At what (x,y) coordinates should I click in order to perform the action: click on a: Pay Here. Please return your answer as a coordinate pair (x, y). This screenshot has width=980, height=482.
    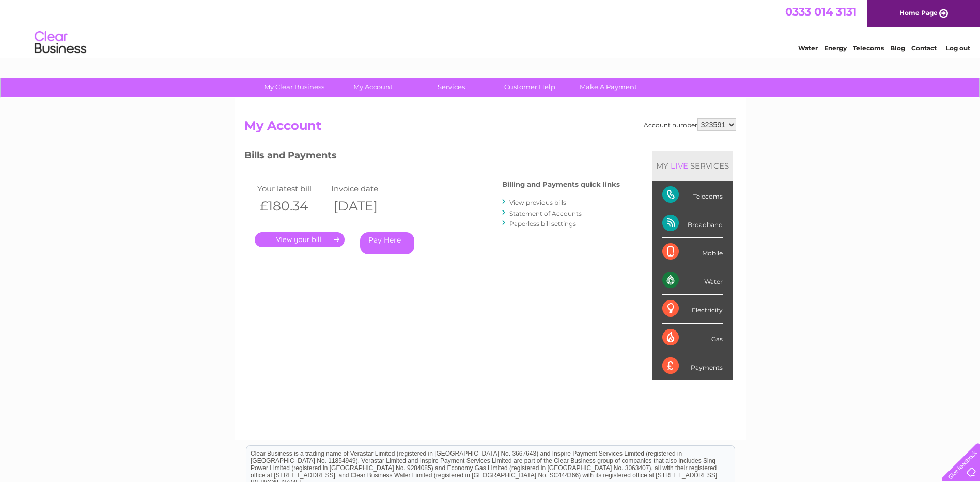
    Looking at the image, I should click on (387, 243).